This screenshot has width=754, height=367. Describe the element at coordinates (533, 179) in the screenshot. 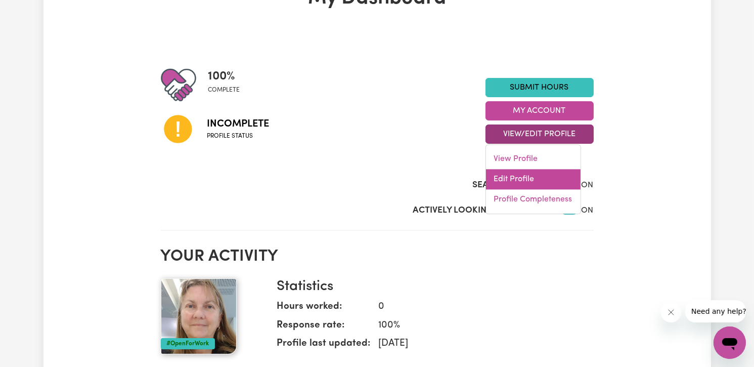

I see `div: View/Edit Profile` at that location.